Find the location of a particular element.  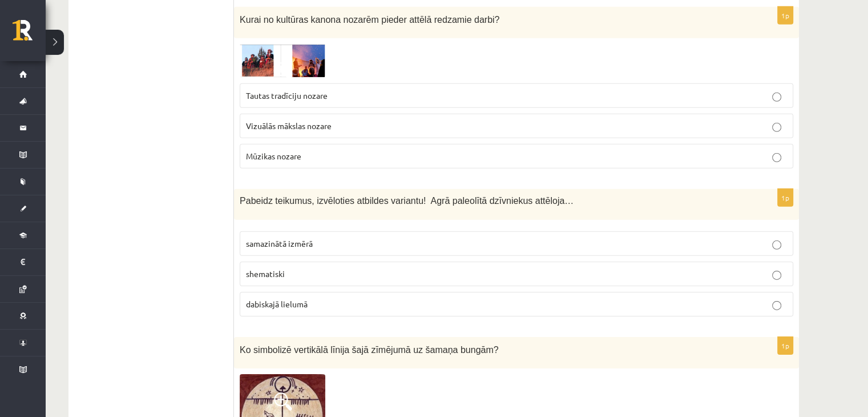

input: dabiskajā lielumā is located at coordinates (776, 306).